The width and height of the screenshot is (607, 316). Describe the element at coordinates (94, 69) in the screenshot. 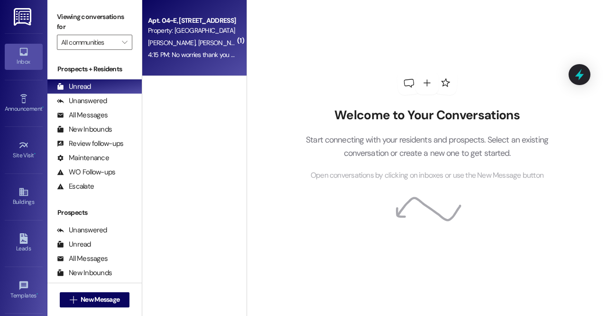

I see `div: Prospects + Residents` at that location.